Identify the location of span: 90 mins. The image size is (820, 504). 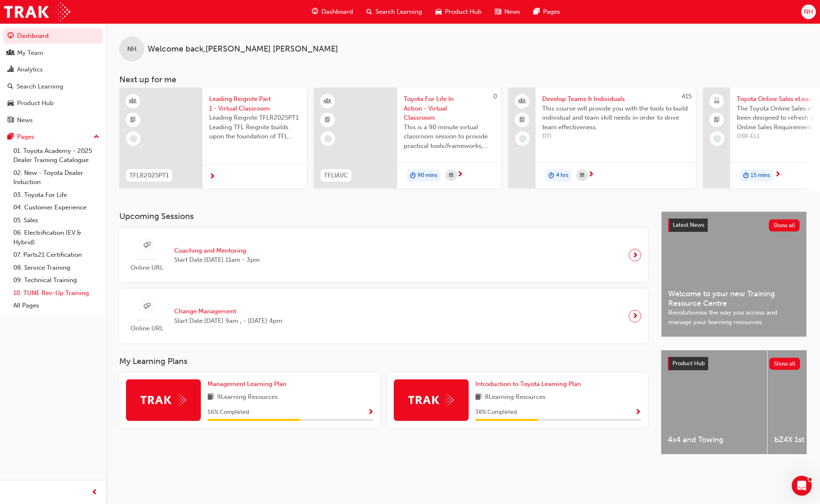
(427, 175).